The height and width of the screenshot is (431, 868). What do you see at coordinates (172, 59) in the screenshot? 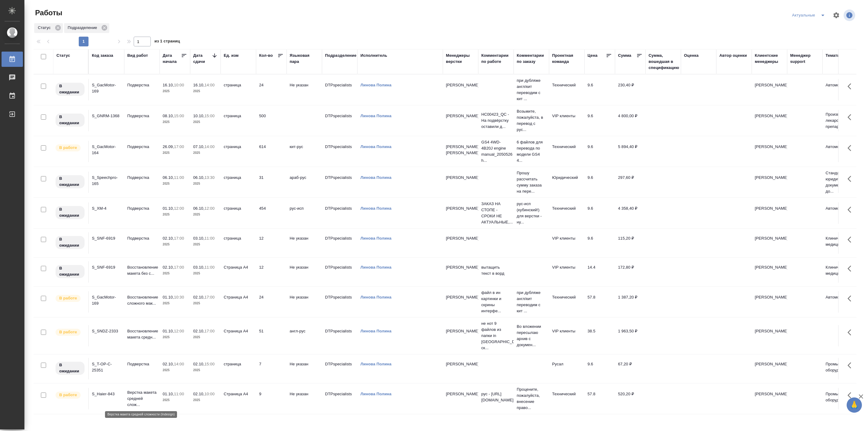
I see `div: Дата начала` at bounding box center [172, 59].